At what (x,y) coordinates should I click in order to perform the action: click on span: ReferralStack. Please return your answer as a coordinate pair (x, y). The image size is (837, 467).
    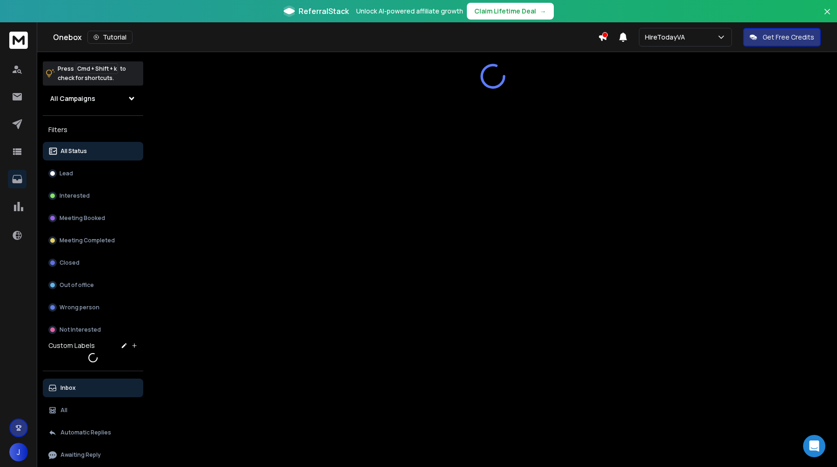
    Looking at the image, I should click on (324, 11).